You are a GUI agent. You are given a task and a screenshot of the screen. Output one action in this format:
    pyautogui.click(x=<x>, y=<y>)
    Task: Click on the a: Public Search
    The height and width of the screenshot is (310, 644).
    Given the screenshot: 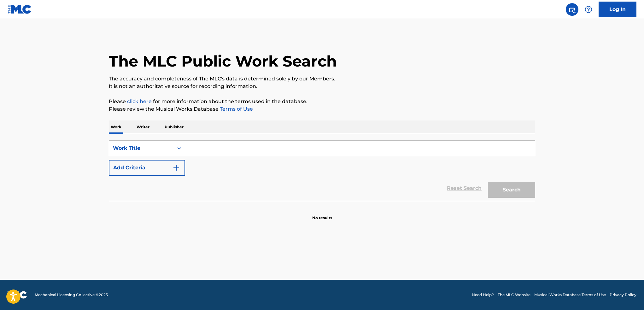 What is the action you would take?
    pyautogui.click(x=573, y=10)
    